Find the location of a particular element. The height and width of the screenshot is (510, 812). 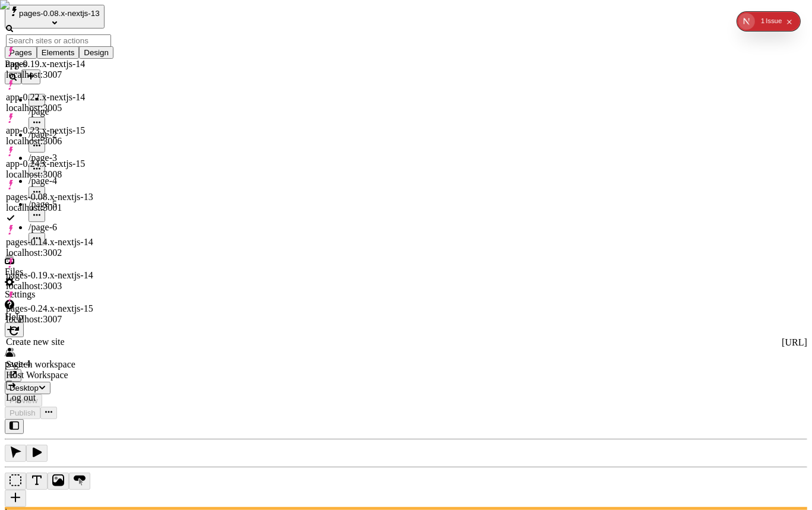

div: app-0.23.x-nextjs-15 is located at coordinates (58, 131).